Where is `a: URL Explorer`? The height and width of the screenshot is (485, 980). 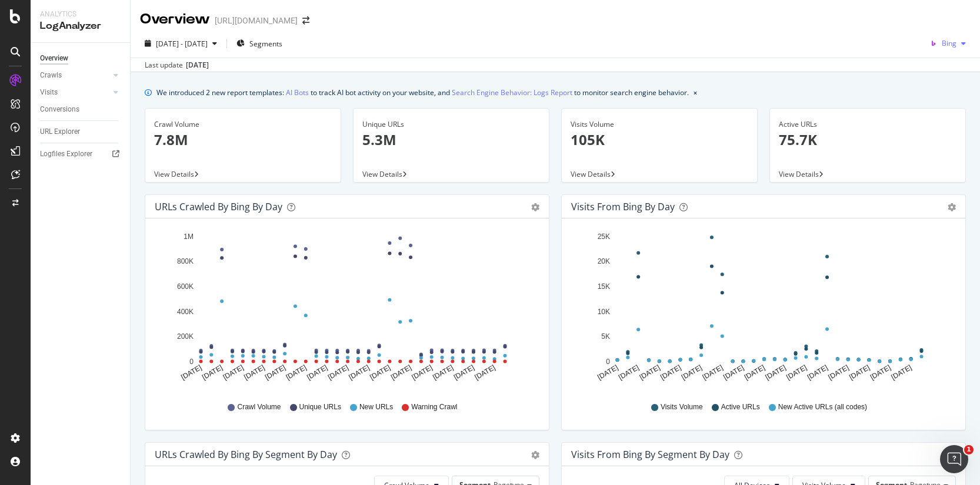 a: URL Explorer is located at coordinates (80, 131).